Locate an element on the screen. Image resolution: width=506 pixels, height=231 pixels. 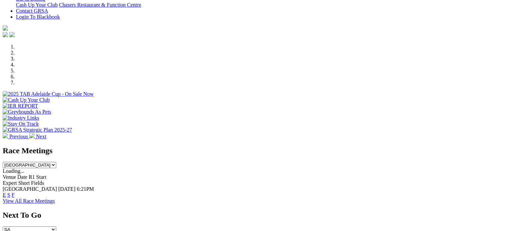
span: 6:21PM is located at coordinates (86, 189).